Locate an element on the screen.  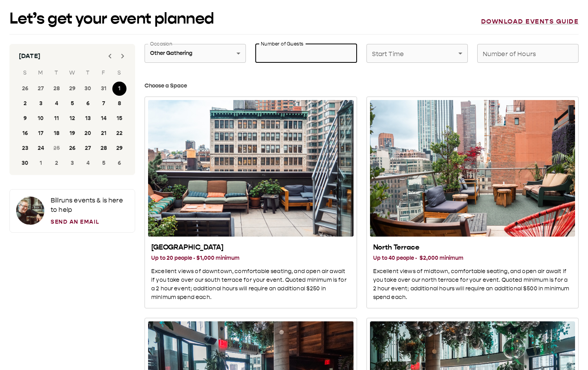
button: 13 is located at coordinates (88, 119).